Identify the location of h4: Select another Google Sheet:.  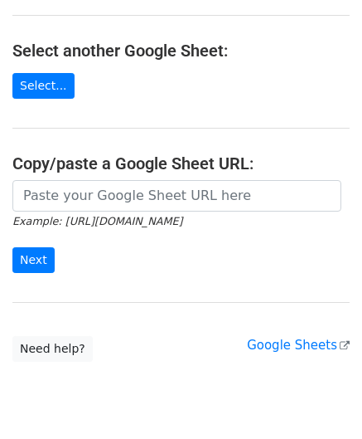
(181, 51).